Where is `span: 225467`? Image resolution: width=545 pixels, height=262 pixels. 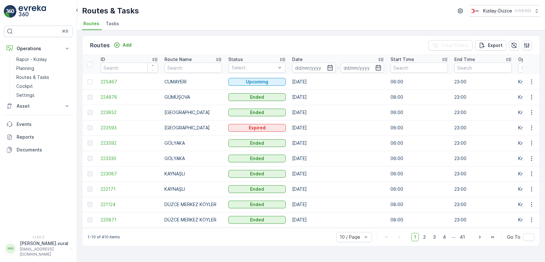 span: 225467 is located at coordinates (129, 82).